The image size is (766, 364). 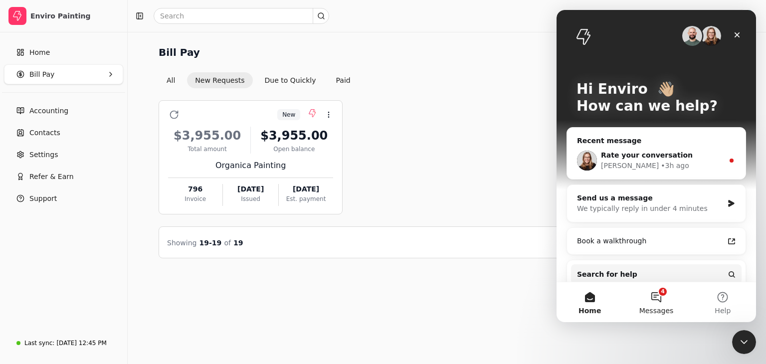 What do you see at coordinates (207, 149) in the screenshot?
I see `div: Total amount` at bounding box center [207, 149].